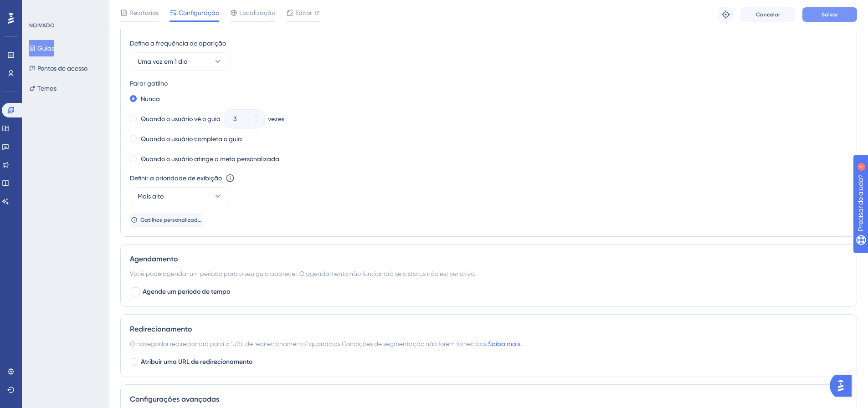 The height and width of the screenshot is (408, 868). I want to click on font: Mais alto, so click(150, 196).